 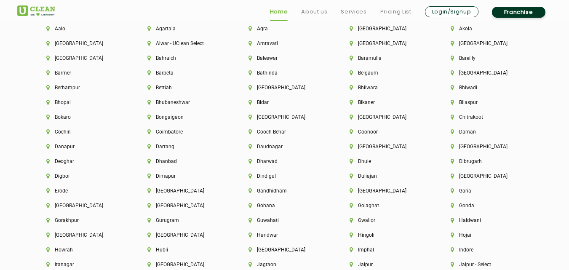 What do you see at coordinates (487, 29) in the screenshot?
I see `li: Akola` at bounding box center [487, 29].